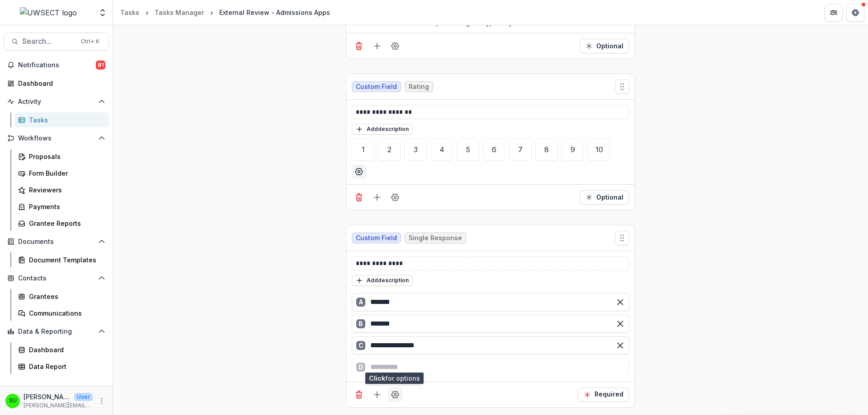 The height and width of the screenshot is (415, 868). Describe the element at coordinates (56, 279) in the screenshot. I see `span: Contacts` at that location.